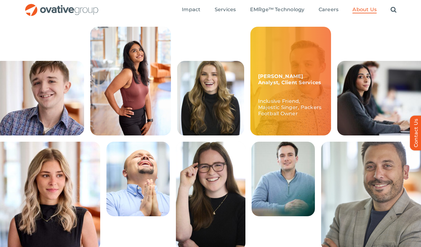 The height and width of the screenshot is (247, 421). Describe the element at coordinates (291, 104) in the screenshot. I see `p: Inclusive Friend, Majestic Singer, Packers Football Owner` at that location.